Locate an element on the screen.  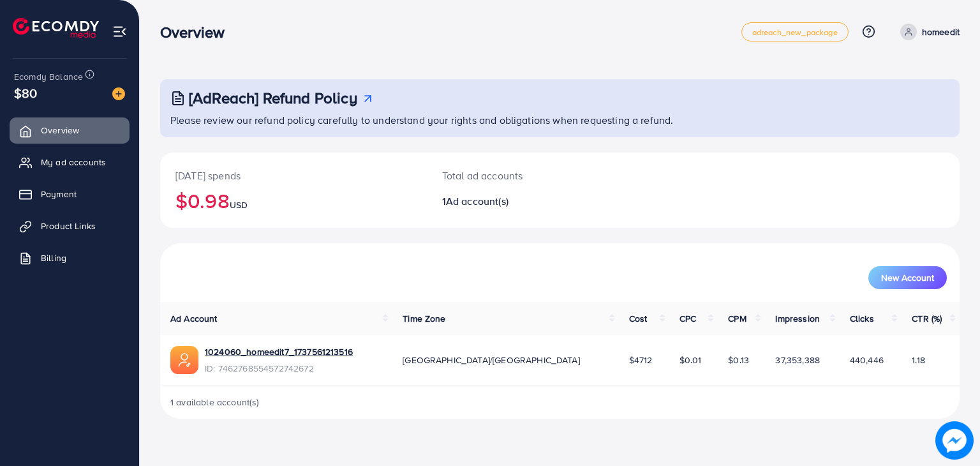
h3: [AdReach] Refund Policy is located at coordinates (273, 98).